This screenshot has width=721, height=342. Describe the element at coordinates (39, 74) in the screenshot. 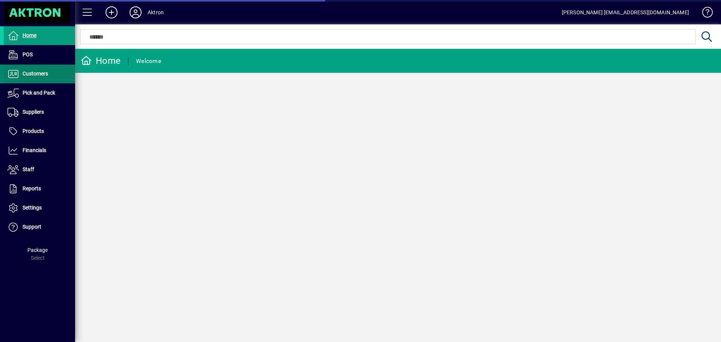

I see `a: Customers` at that location.